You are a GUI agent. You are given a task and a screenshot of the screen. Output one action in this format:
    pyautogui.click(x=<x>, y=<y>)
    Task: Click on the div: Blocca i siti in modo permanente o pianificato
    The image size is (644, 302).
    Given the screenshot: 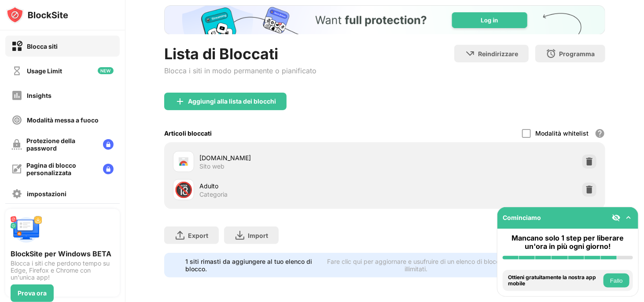 What is the action you would take?
    pyautogui.click(x=240, y=71)
    